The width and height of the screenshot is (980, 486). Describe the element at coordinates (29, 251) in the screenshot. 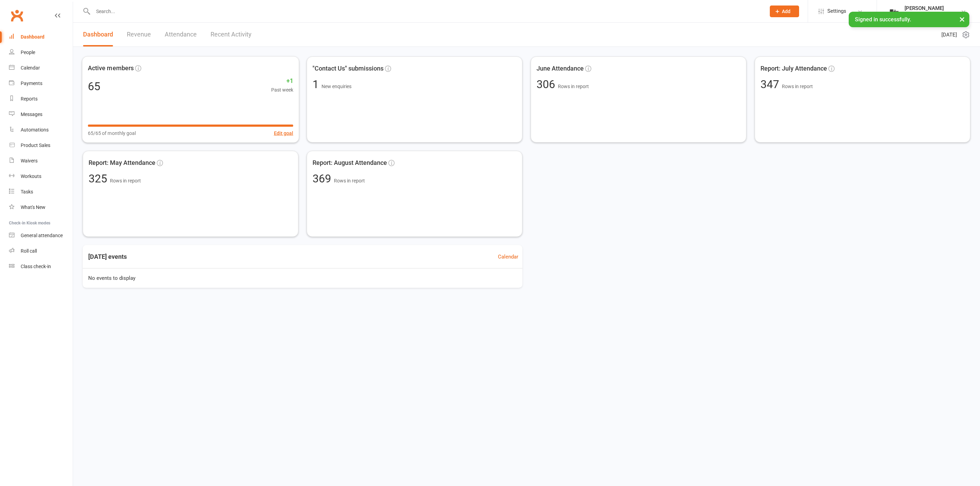

I see `div: Roll call` at that location.